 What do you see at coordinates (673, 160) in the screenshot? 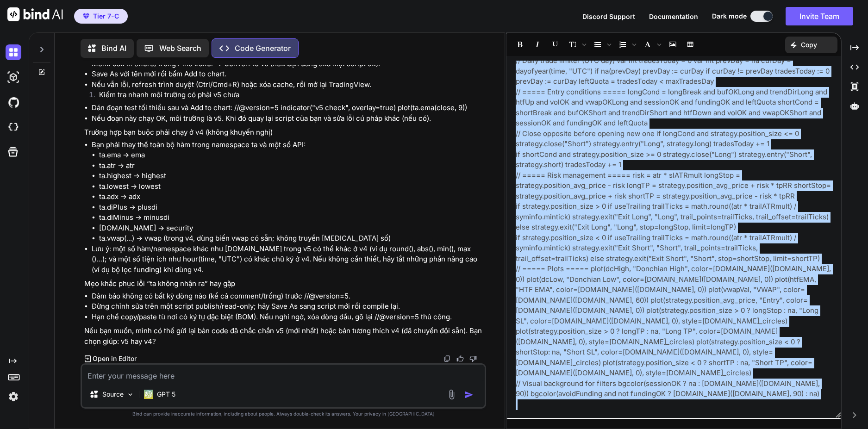
I see `p: if shortCond and strategy.position_size >= 0 strategy.close("Long") strategy.entry("Short", strat...` at bounding box center [673, 160].